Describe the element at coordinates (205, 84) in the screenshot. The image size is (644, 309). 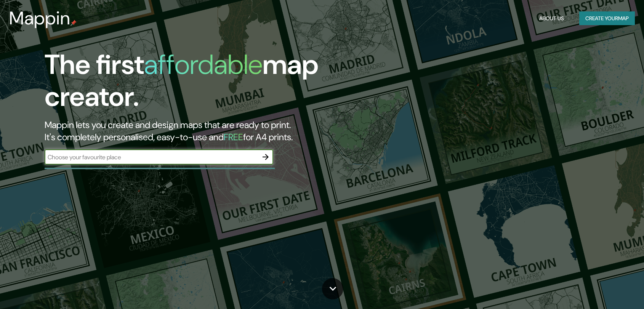
I see `h1: The first map creator.` at that location.